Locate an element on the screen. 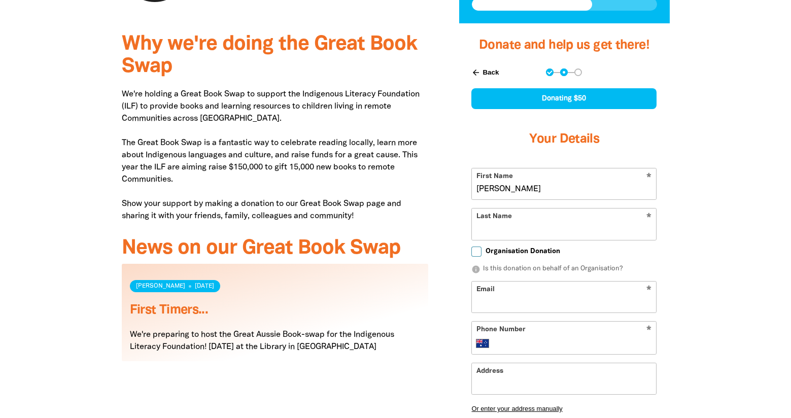 The image size is (791, 418). div: Paginated content is located at coordinates (275, 319).